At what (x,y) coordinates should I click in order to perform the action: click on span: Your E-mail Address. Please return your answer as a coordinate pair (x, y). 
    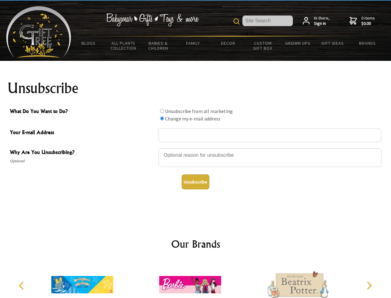
    Looking at the image, I should click on (83, 133).